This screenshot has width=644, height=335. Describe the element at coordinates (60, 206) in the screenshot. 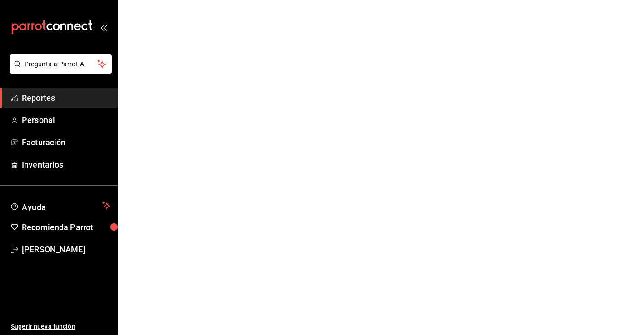

I see `span: Ayuda` at that location.